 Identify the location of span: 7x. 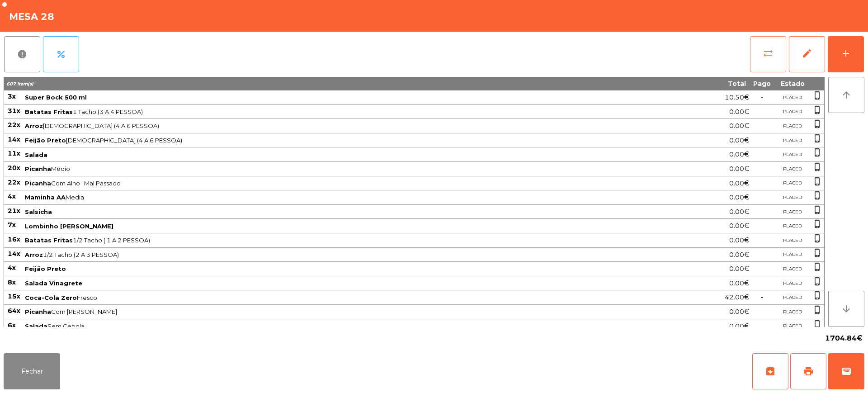
(12, 225).